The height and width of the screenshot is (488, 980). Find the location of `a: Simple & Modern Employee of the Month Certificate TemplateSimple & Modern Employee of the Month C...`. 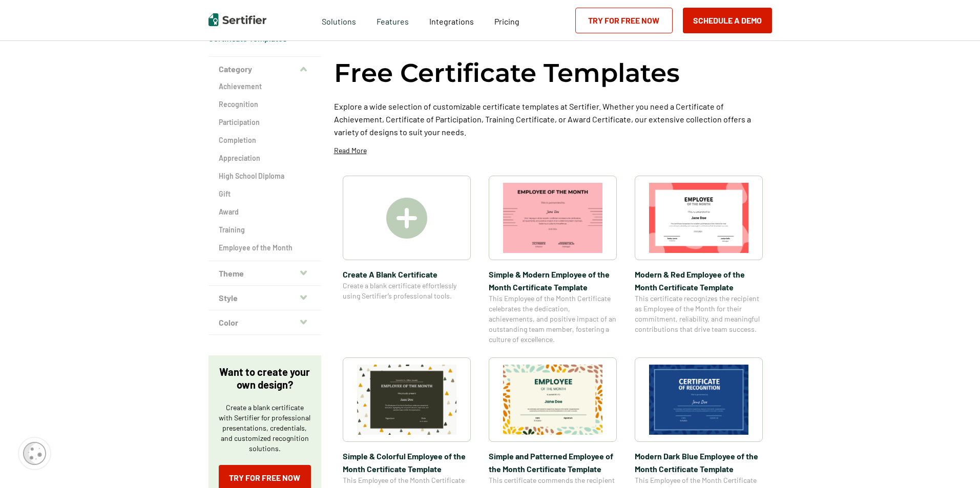

a: Simple & Modern Employee of the Month Certificate TemplateSimple & Modern Employee of the Month C... is located at coordinates (553, 260).